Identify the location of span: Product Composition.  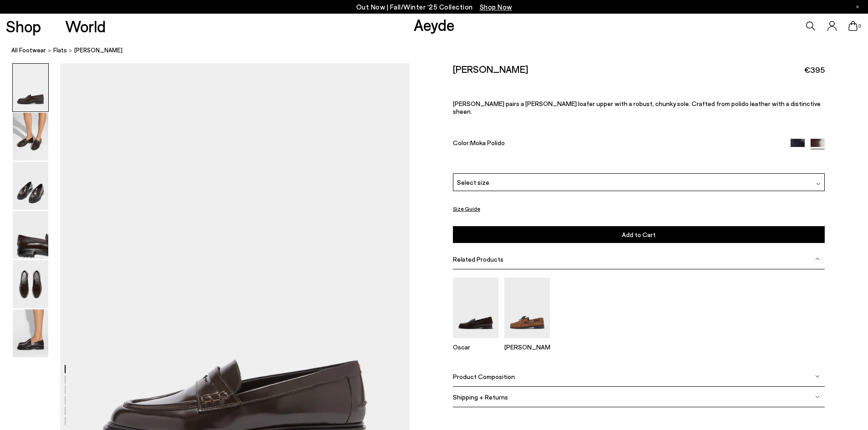
(484, 376).